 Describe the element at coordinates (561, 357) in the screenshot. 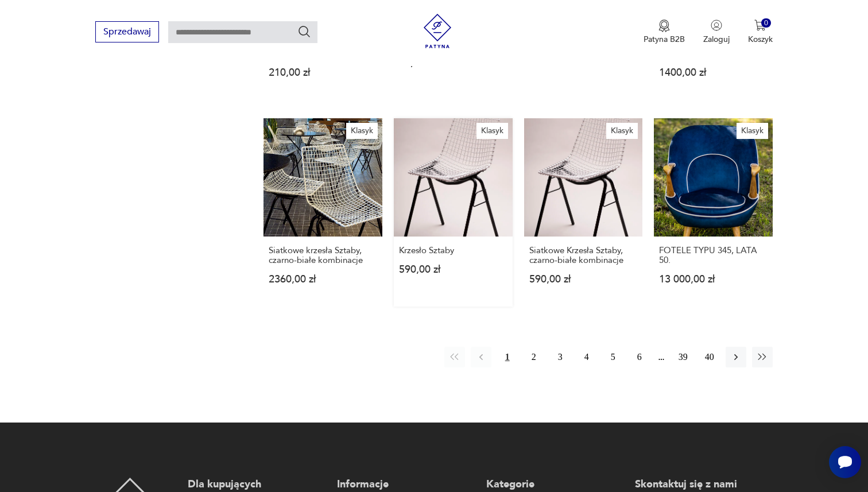

I see `button: 3` at that location.